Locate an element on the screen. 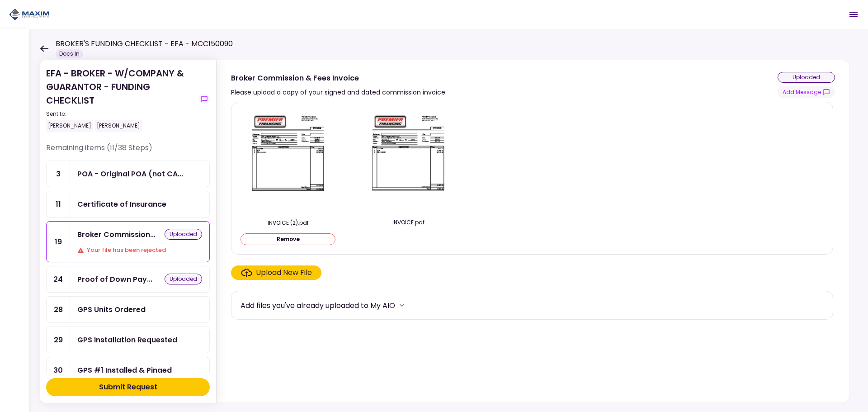 The width and height of the screenshot is (868, 412). a: 19Broker Commission & Fees InvoiceuploadedYour file has been rejected is located at coordinates (128, 241).